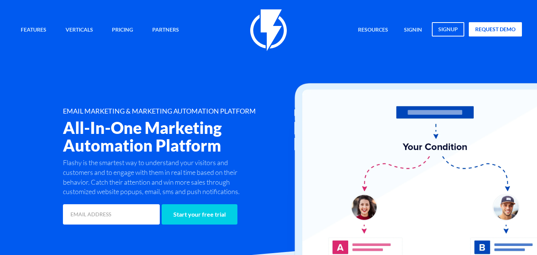 The image size is (537, 255). I want to click on a: Pricing, so click(122, 30).